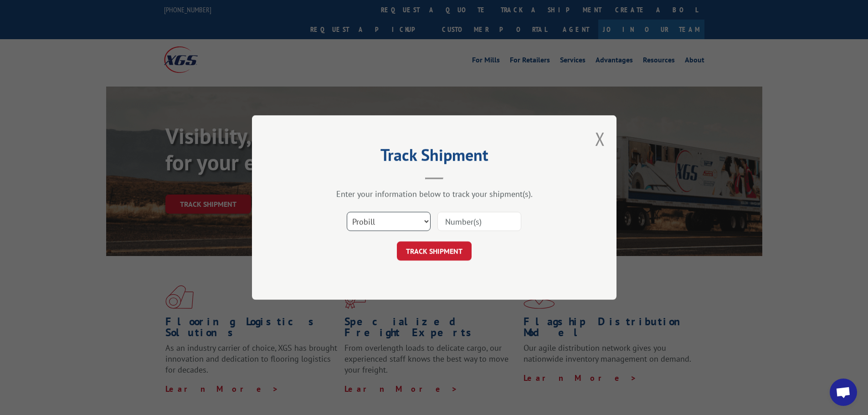  What do you see at coordinates (479, 221) in the screenshot?
I see `input: Number(s)` at bounding box center [479, 221].